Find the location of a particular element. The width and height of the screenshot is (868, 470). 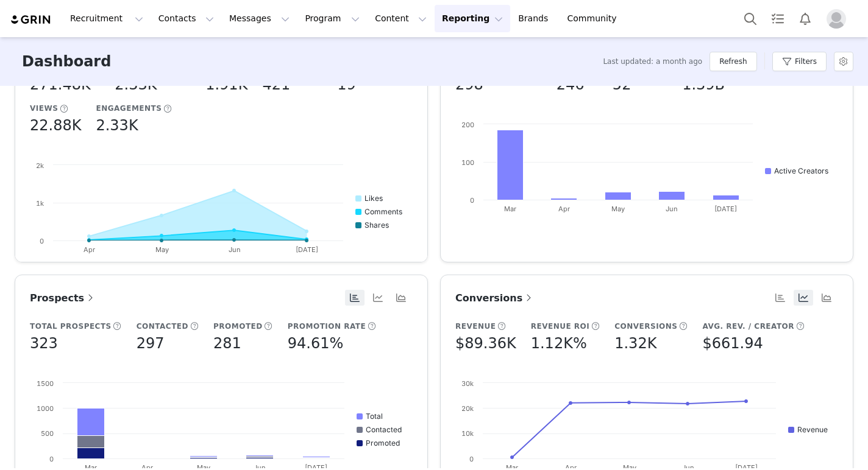

a: Brands is located at coordinates (534, 19).